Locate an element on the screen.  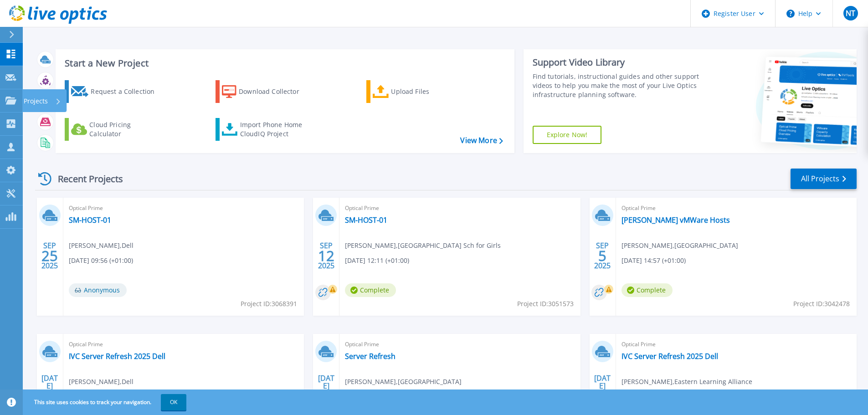
a: Cloud Pricing Calculator is located at coordinates (115, 129).